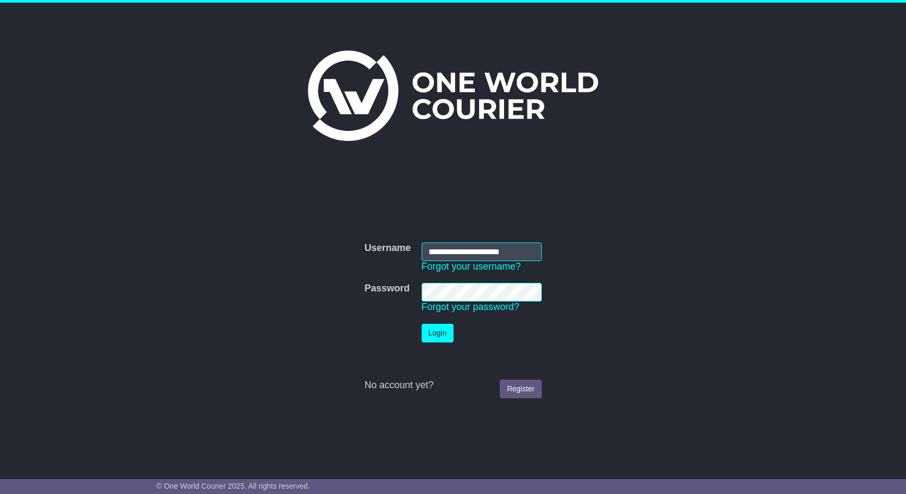 The width and height of the screenshot is (906, 494). I want to click on div: No account yet?, so click(453, 386).